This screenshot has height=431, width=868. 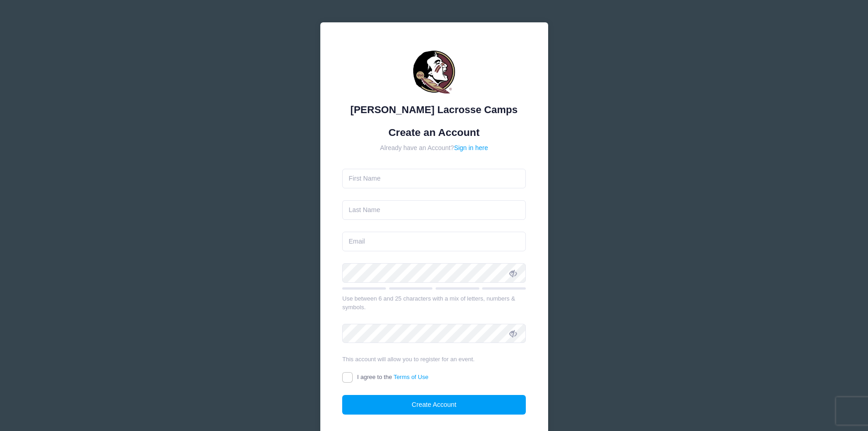 I want to click on input: Last Name, so click(x=434, y=210).